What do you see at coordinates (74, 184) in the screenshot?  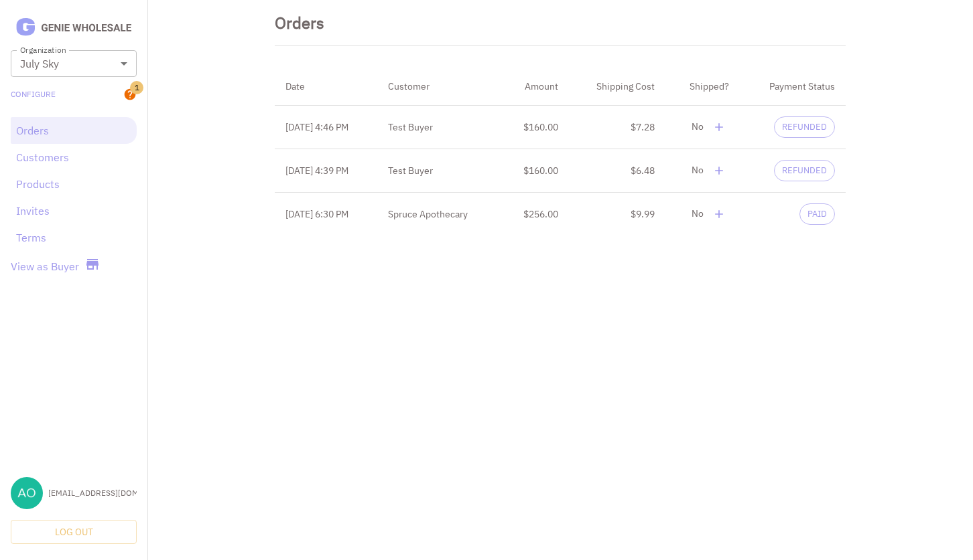 I see `a: Products` at bounding box center [74, 184].